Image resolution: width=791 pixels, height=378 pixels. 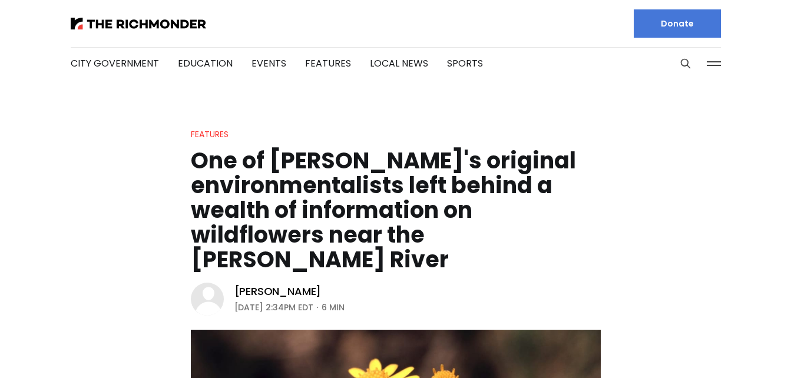 I want to click on a: Sports, so click(x=465, y=63).